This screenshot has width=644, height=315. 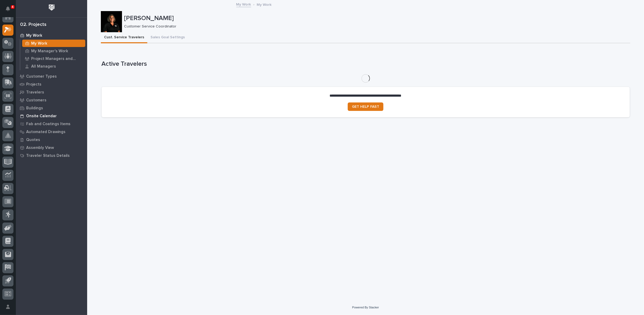 I want to click on a: All Managers, so click(x=54, y=67).